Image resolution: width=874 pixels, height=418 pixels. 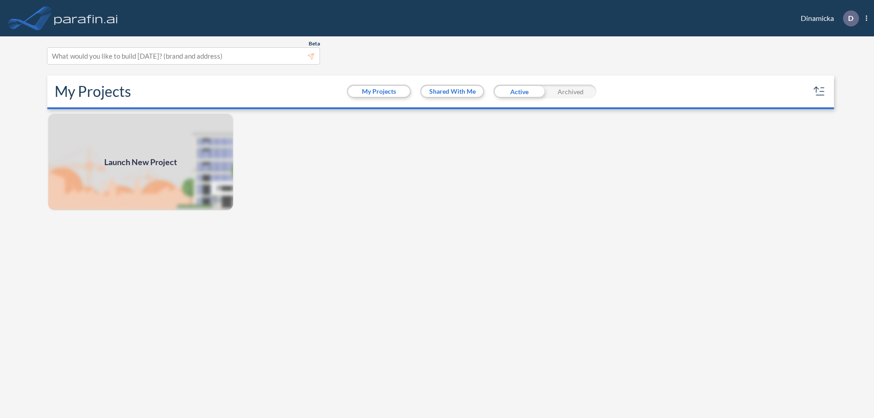 I want to click on button: My Projects, so click(x=379, y=92).